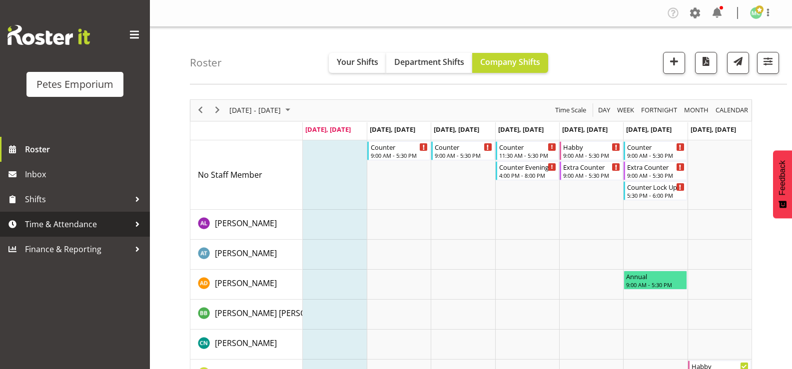 The image size is (792, 369). What do you see at coordinates (75, 84) in the screenshot?
I see `div: Petes Emporium` at bounding box center [75, 84].